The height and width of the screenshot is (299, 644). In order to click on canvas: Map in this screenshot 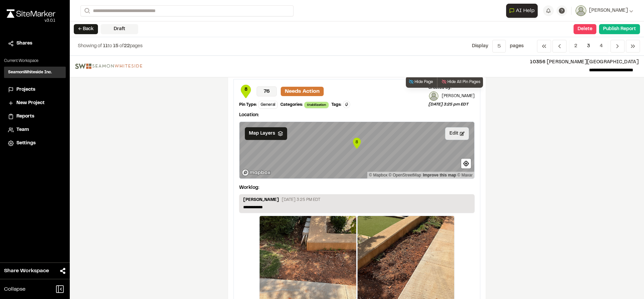, I will do `click(357, 150)`.